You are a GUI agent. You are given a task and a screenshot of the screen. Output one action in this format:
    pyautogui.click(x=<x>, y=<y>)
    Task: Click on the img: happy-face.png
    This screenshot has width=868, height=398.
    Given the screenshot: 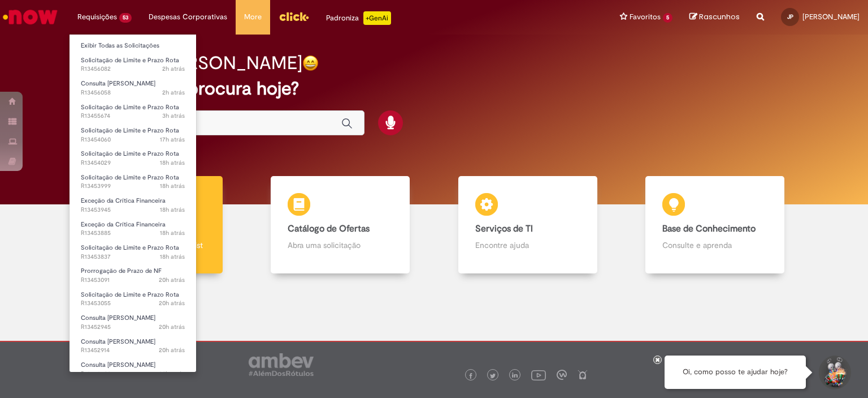 What is the action you would take?
    pyautogui.click(x=310, y=63)
    